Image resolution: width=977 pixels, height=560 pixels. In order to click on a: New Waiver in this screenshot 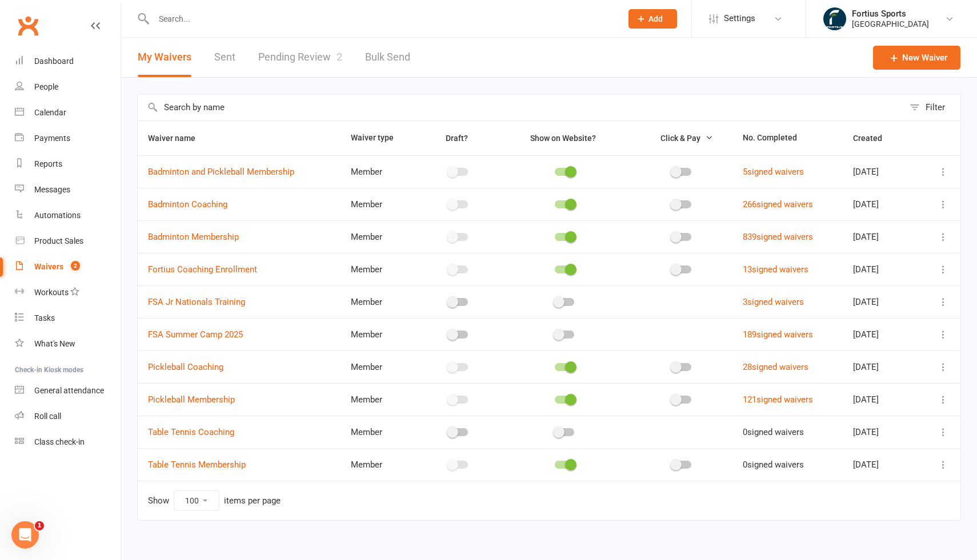, I will do `click(917, 58)`.